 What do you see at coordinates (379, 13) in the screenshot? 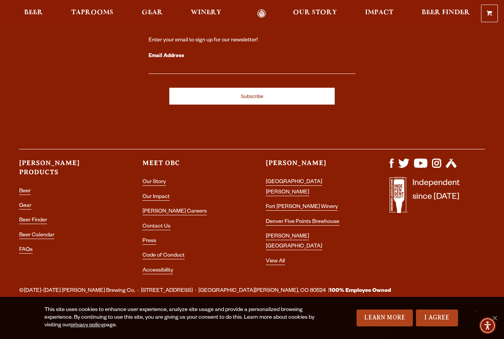
I see `a: Impact` at bounding box center [379, 13].